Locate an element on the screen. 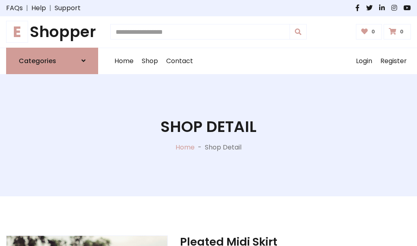 The width and height of the screenshot is (417, 246). a: Login is located at coordinates (364, 61).